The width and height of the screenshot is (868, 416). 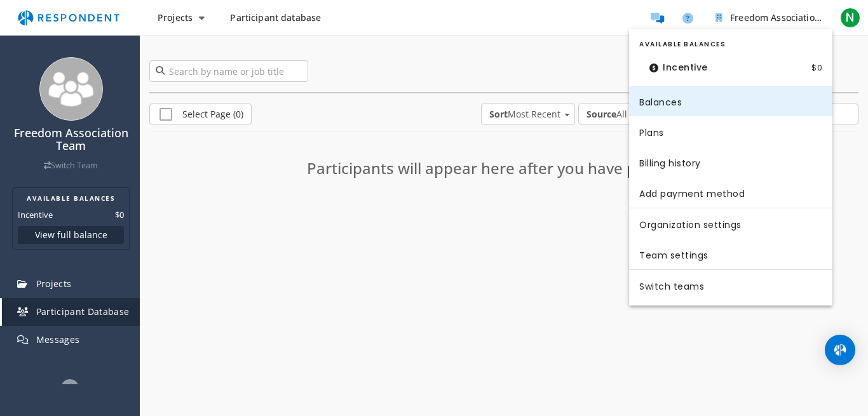 What do you see at coordinates (840, 350) in the screenshot?
I see `div: Open Intercom Messenger` at bounding box center [840, 350].